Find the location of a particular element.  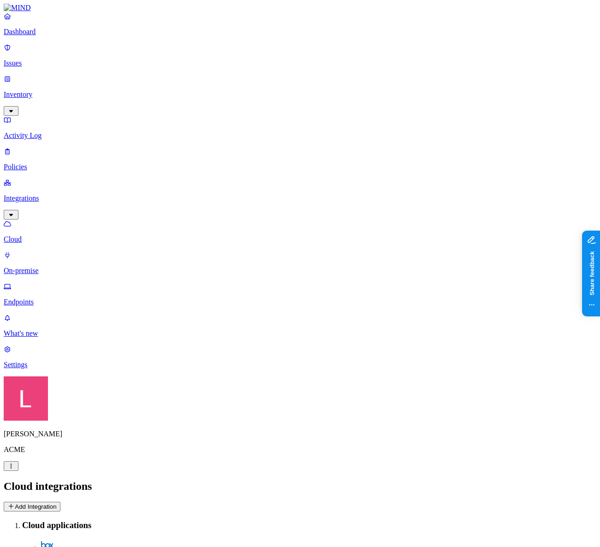

p: Issues is located at coordinates (300, 63).